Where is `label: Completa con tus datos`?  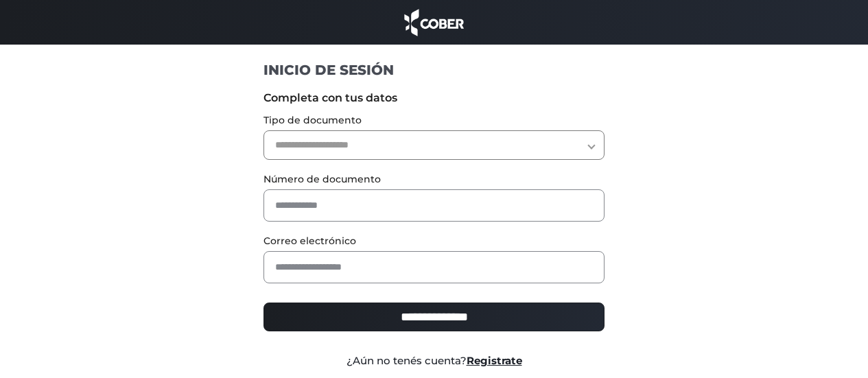 label: Completa con tus datos is located at coordinates (434, 98).